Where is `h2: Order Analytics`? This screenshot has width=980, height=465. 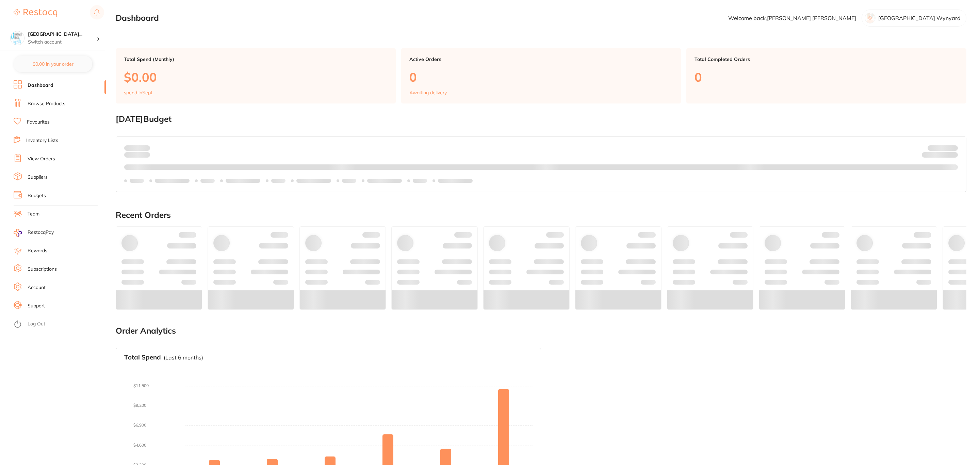 h2: Order Analytics is located at coordinates (541, 331).